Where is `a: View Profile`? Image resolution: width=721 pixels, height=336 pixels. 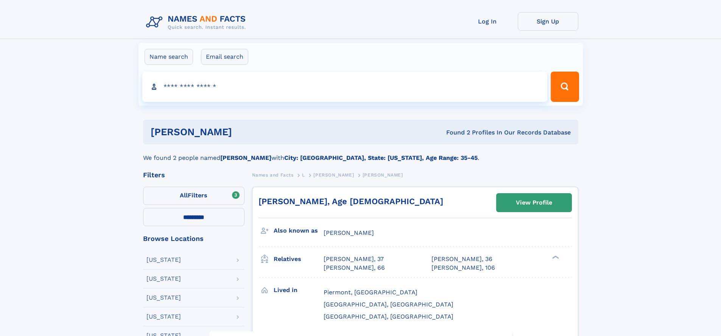
a: View Profile is located at coordinates (534, 203).